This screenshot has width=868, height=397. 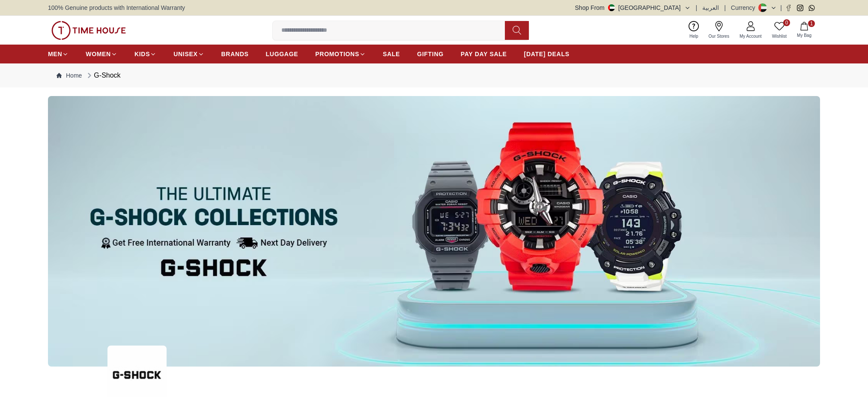 What do you see at coordinates (779, 36) in the screenshot?
I see `span: Wishlist` at bounding box center [779, 36].